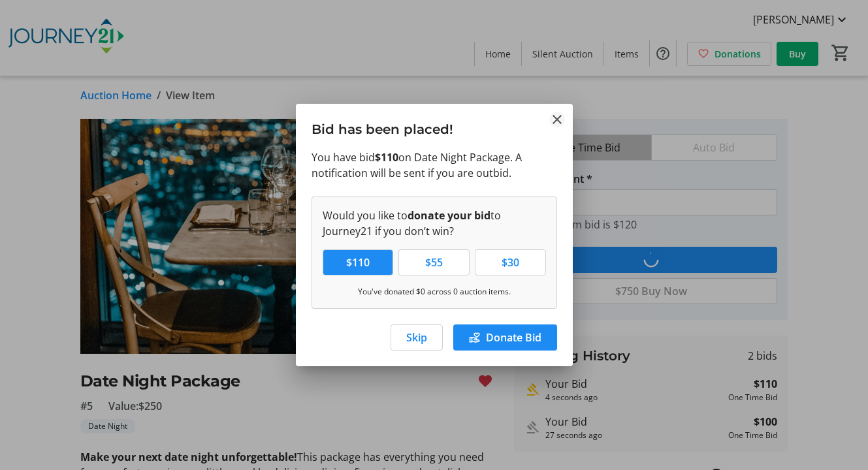 The height and width of the screenshot is (470, 868). Describe the element at coordinates (449, 215) in the screenshot. I see `strong: donate your bid` at that location.